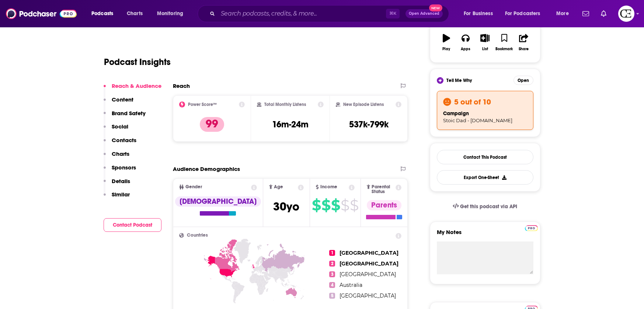 Image resolution: width=644 pixels, height=309 pixels. I want to click on h1: Podcast Insights, so click(137, 62).